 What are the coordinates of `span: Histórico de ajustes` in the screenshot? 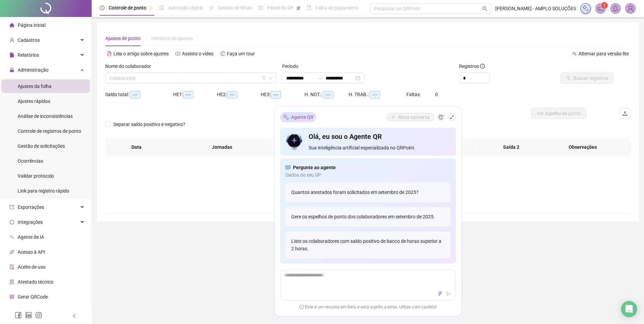 It's located at (172, 38).